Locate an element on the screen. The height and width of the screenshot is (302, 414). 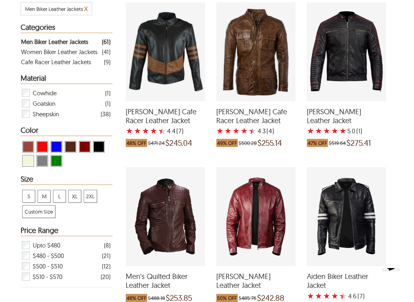
div: View S Men Biker Leather Jackets is located at coordinates (29, 196).